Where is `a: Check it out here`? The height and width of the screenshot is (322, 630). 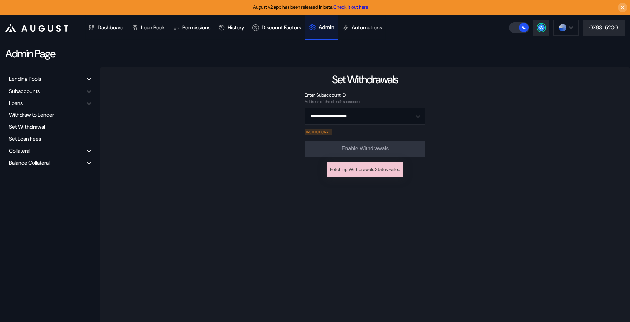 a: Check it out here is located at coordinates (351, 7).